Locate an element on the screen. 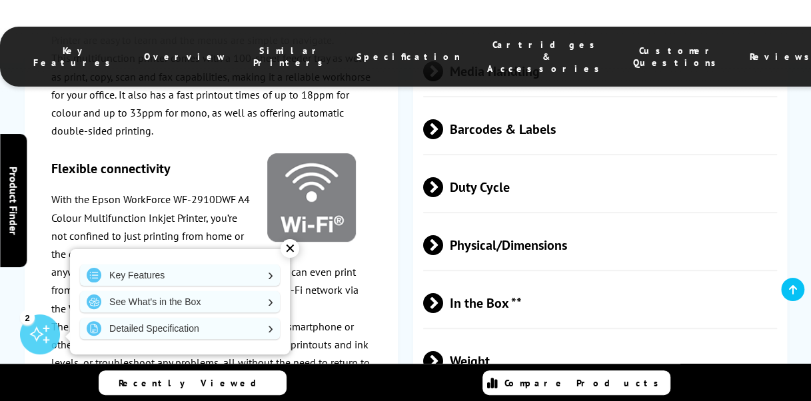  span: Weight is located at coordinates (600, 360).